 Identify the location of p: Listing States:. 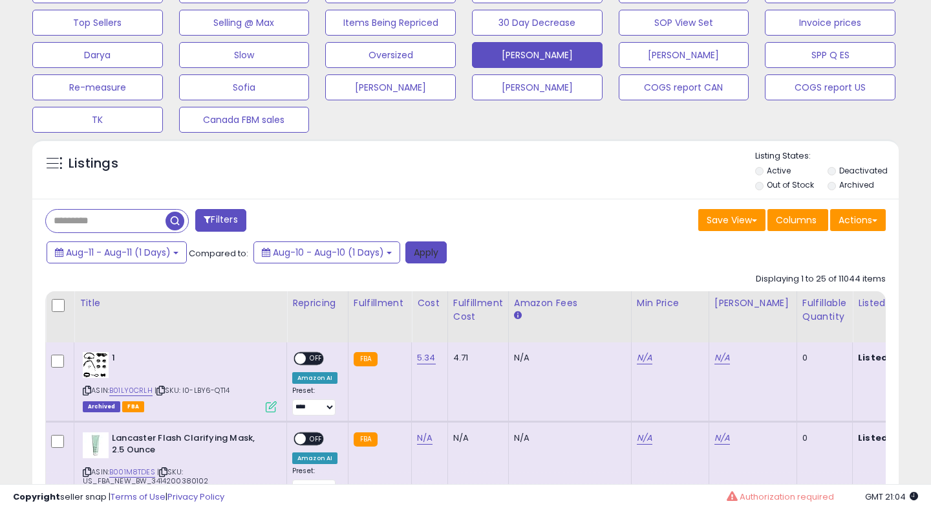
(827, 156).